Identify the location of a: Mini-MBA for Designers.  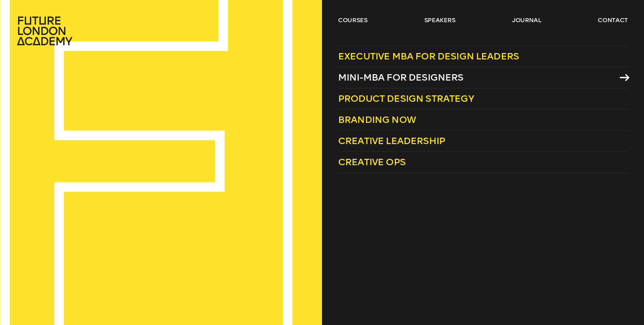
(483, 77).